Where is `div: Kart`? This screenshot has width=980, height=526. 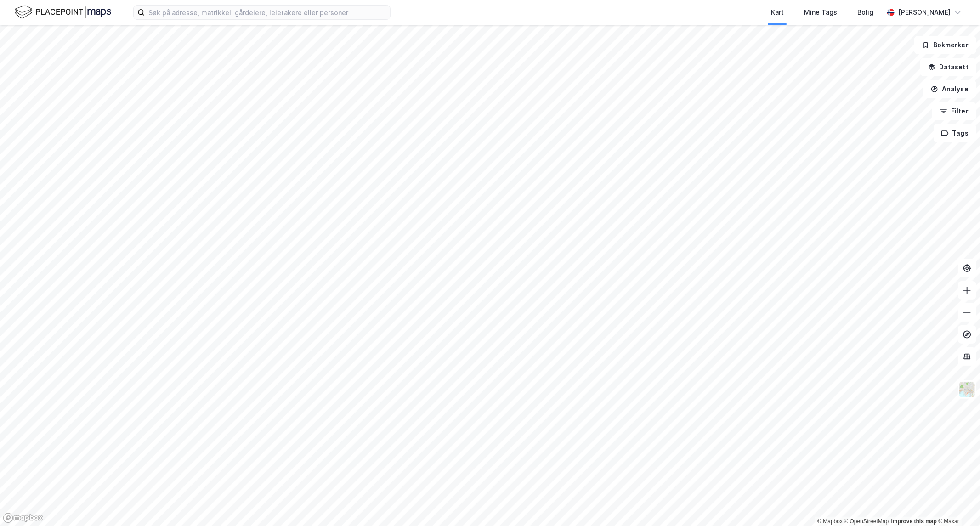
div: Kart is located at coordinates (777, 13).